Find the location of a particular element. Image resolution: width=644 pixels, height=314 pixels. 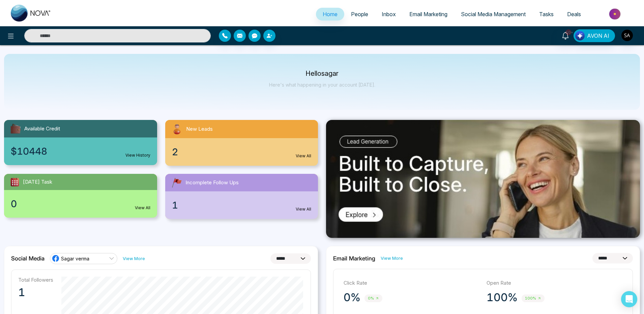

img: Market-place.gif is located at coordinates (616, 14).